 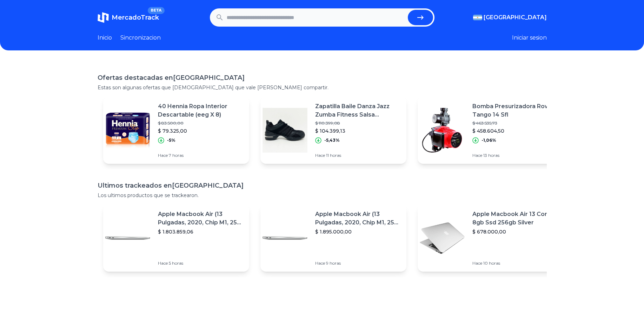 What do you see at coordinates (201, 131) in the screenshot?
I see `p: $ 79.325,00` at bounding box center [201, 131].